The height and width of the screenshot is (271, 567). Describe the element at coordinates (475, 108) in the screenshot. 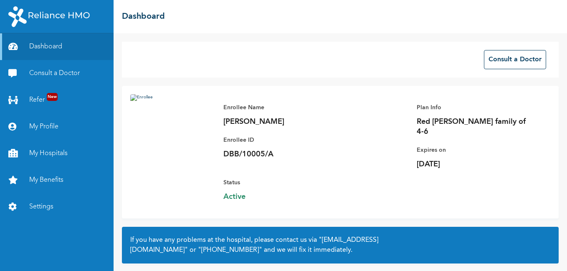

I see `p: Plan Info` at that location.